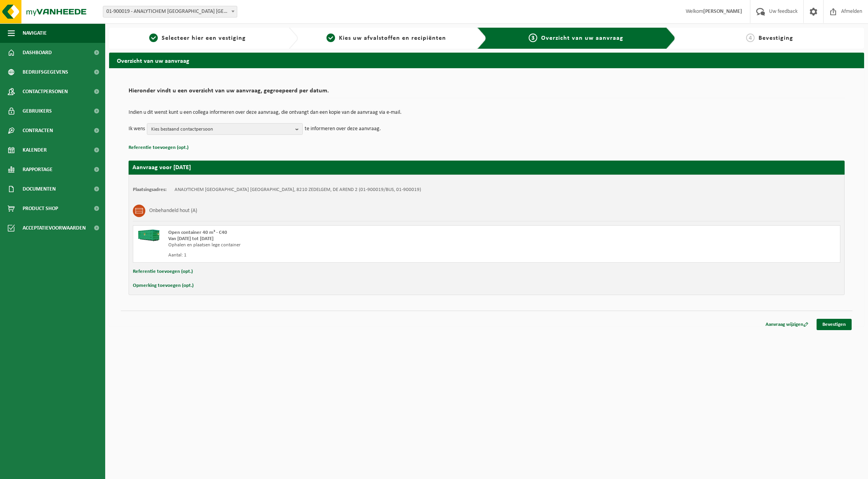 This screenshot has width=868, height=479. I want to click on span: Acceptatievoorwaarden, so click(54, 228).